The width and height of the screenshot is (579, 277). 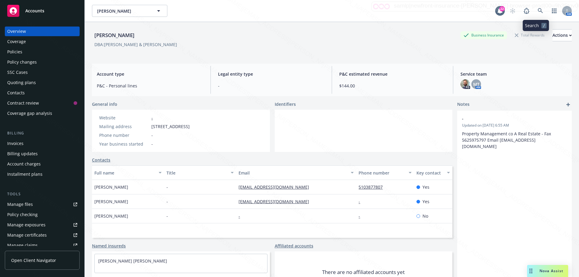 I want to click on a: Policy changes, so click(x=42, y=62).